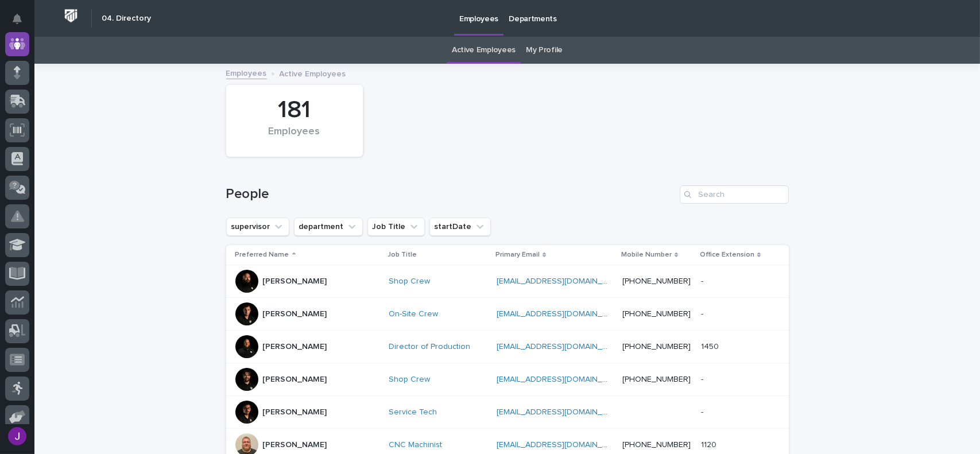 The image size is (980, 454). Describe the element at coordinates (711, 345) in the screenshot. I see `p: 1450` at that location.